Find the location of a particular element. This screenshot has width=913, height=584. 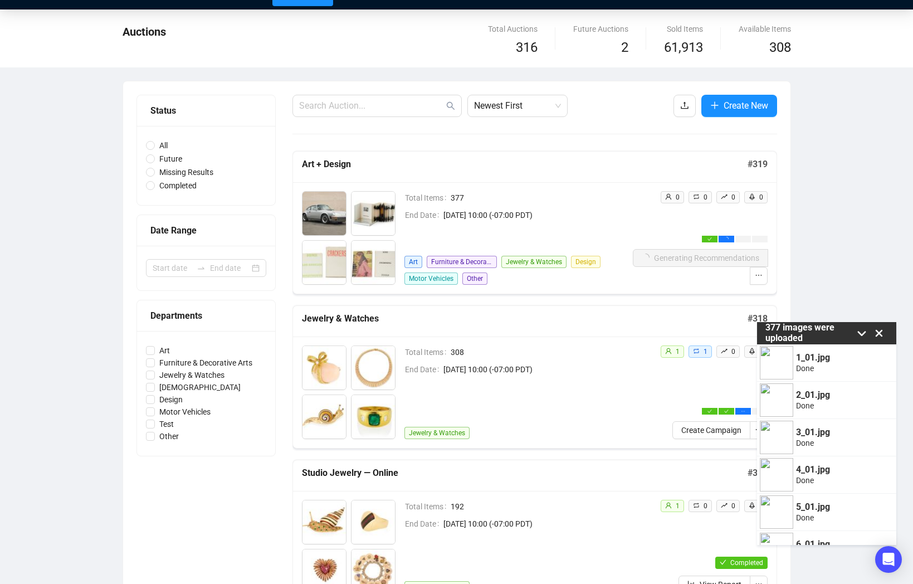

span: 61,913 is located at coordinates (684, 48).